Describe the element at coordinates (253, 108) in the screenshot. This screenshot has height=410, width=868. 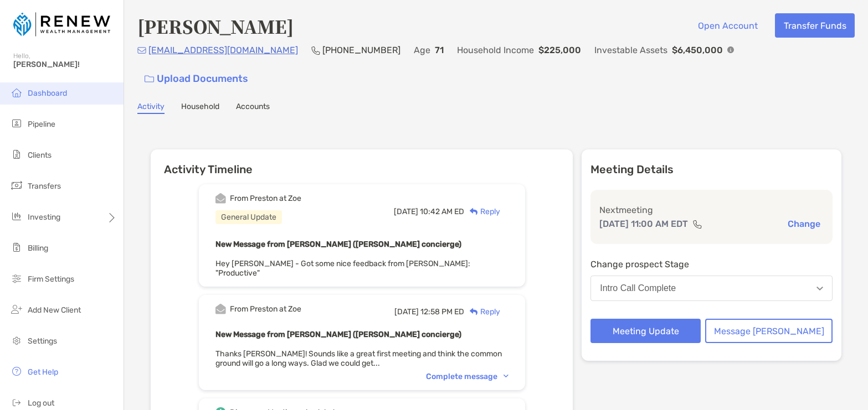
I see `a: Accounts` at that location.